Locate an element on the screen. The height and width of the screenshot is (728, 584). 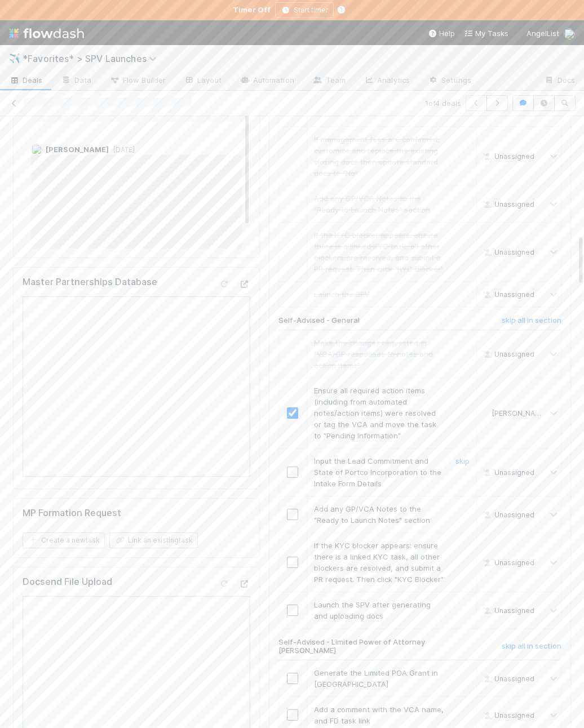
button: Start timer is located at coordinates (304, 10).